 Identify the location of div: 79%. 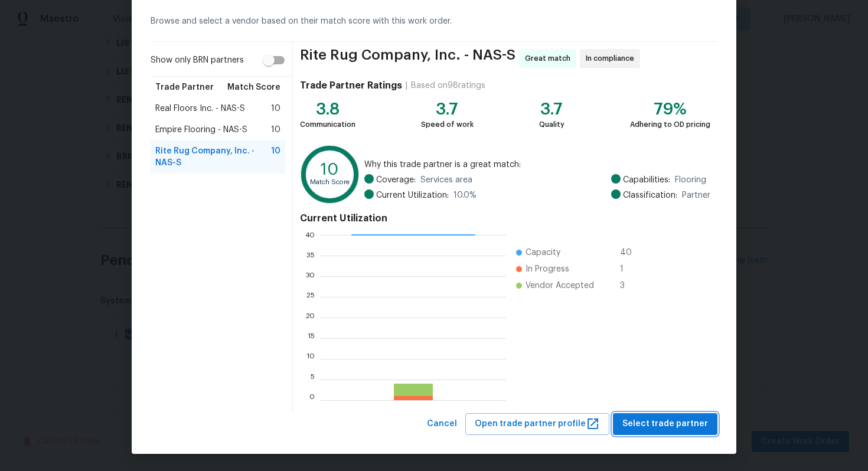
(670, 109).